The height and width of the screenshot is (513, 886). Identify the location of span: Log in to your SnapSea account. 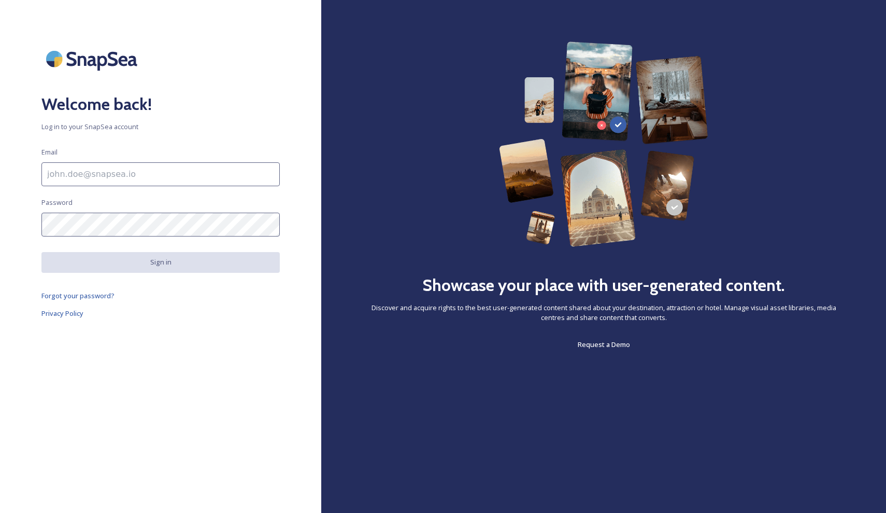
(161, 126).